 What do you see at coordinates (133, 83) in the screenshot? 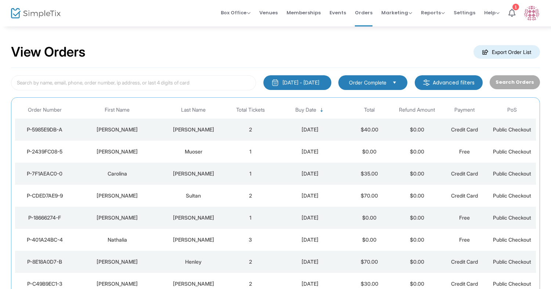
I see `input: Search by name, email, phone, order number, ip address, or last 4 digits of card` at bounding box center [133, 83].